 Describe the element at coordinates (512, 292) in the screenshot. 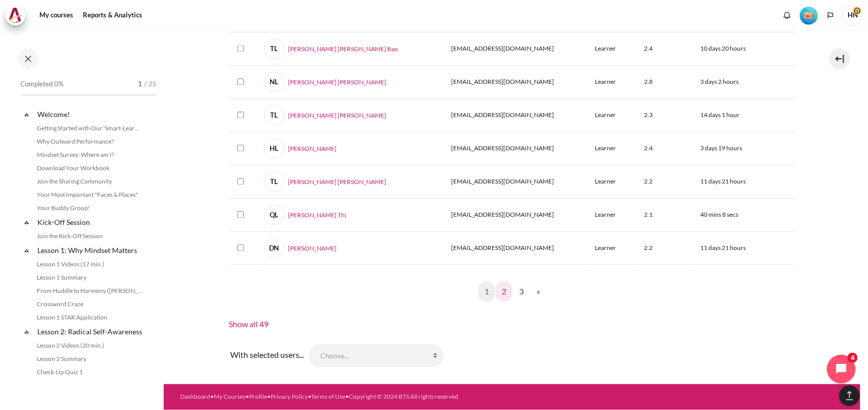

I see `nav: Page` at that location.